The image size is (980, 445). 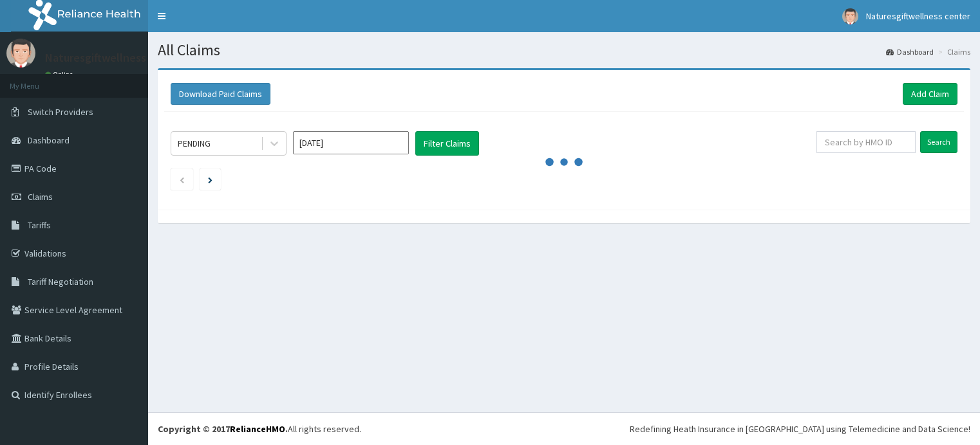 What do you see at coordinates (258, 429) in the screenshot?
I see `a: RelianceHMO` at bounding box center [258, 429].